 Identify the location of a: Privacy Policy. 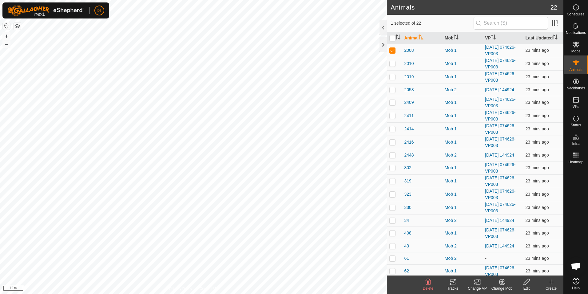
(181, 288).